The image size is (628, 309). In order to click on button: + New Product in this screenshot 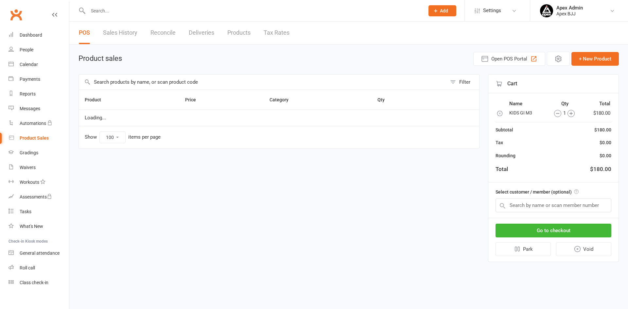, I will do `click(595, 59)`.